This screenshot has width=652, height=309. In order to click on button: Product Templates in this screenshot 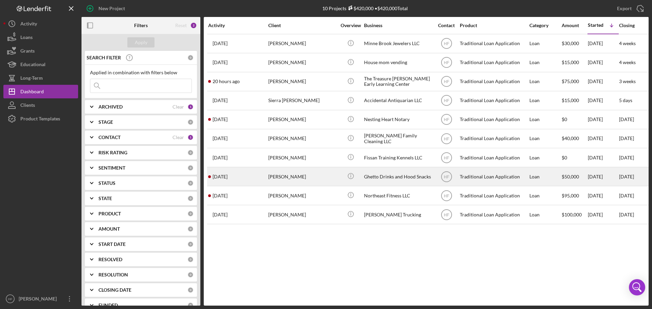, I will do `click(41, 119)`.